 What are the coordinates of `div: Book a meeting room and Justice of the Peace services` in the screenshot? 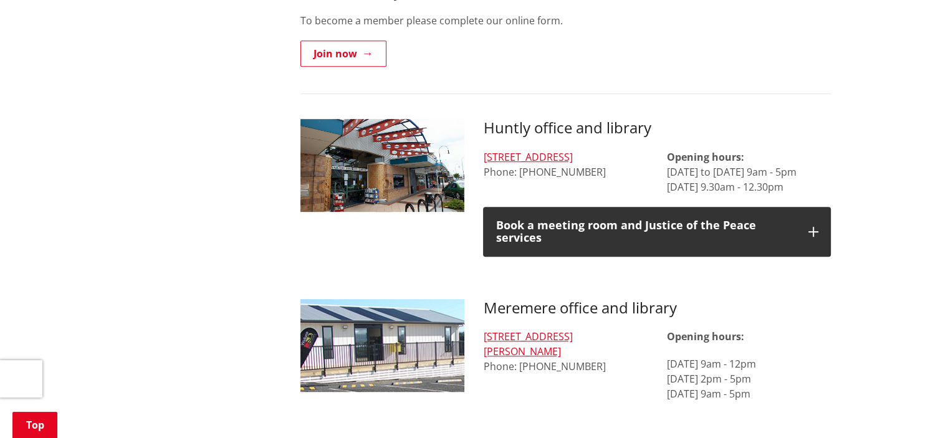 It's located at (645, 232).